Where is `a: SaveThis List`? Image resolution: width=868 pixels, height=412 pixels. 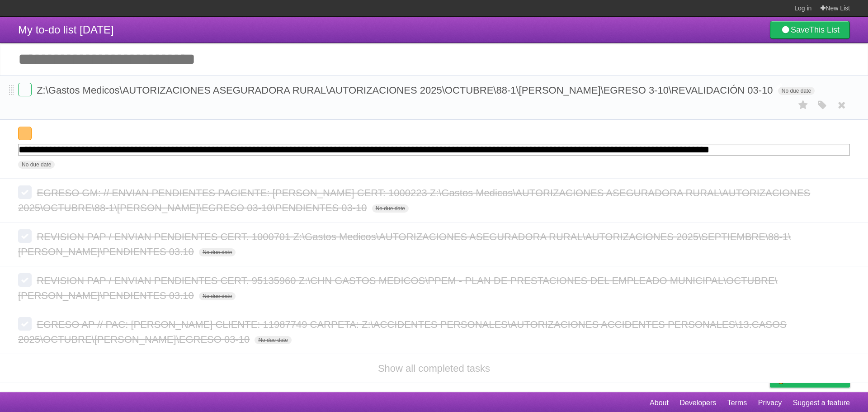
a: SaveThis List is located at coordinates (809, 30).